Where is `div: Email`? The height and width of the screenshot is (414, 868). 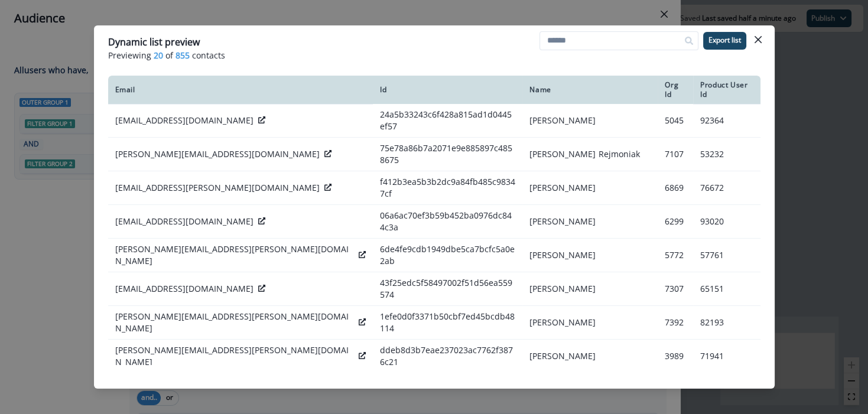
div: Email is located at coordinates (241, 90).